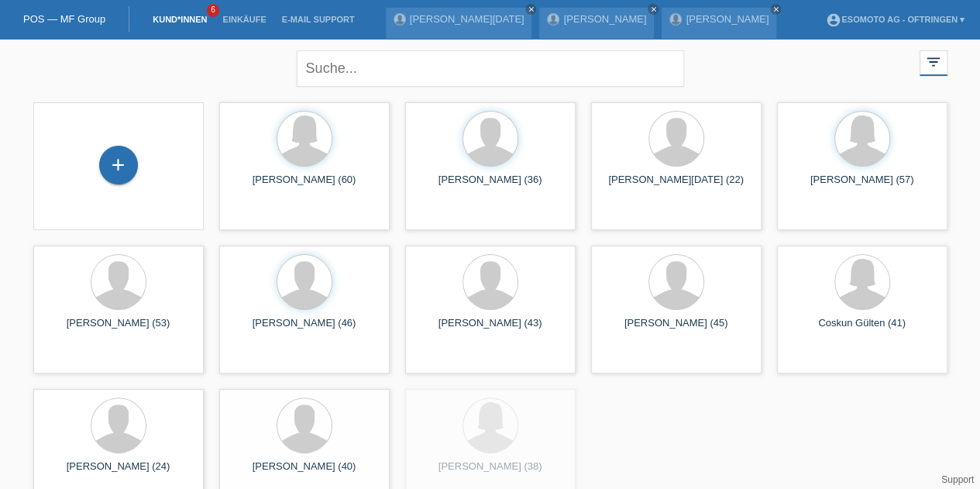 Image resolution: width=980 pixels, height=489 pixels. I want to click on i: filter_list, so click(934, 62).